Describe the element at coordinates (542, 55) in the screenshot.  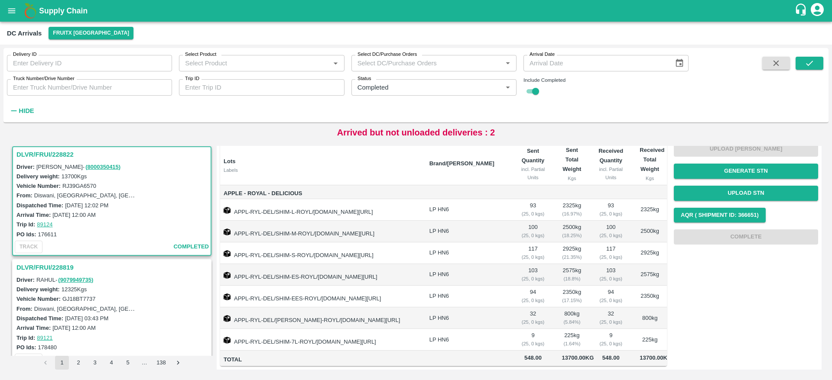
I see `label: Arrival Date` at that location.